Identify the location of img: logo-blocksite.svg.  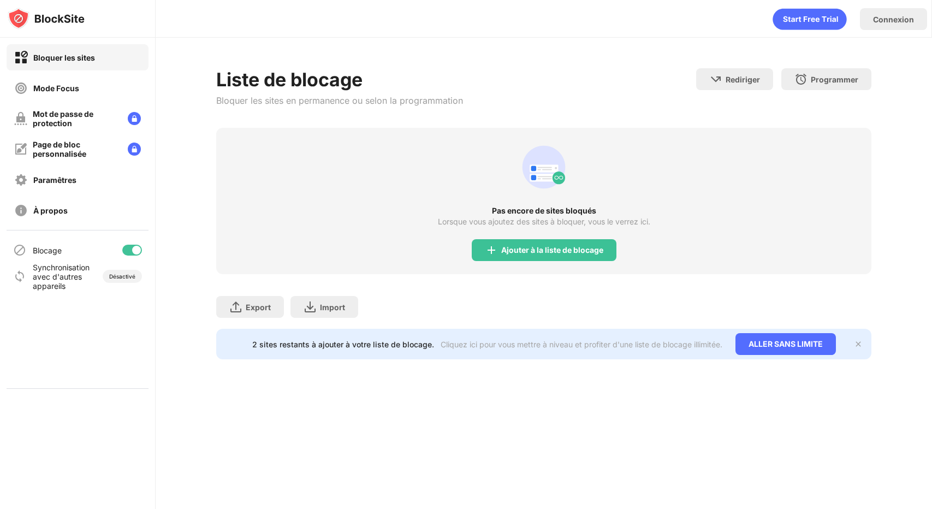
(46, 19).